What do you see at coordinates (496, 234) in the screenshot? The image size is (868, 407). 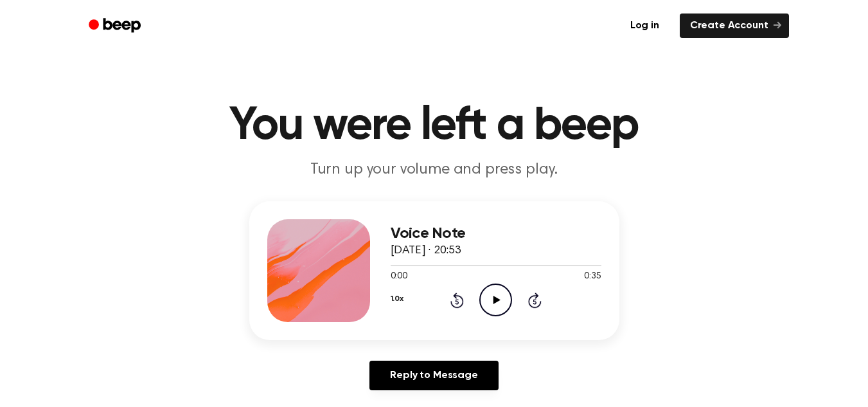 I see `h3: Voice Note` at bounding box center [496, 234].